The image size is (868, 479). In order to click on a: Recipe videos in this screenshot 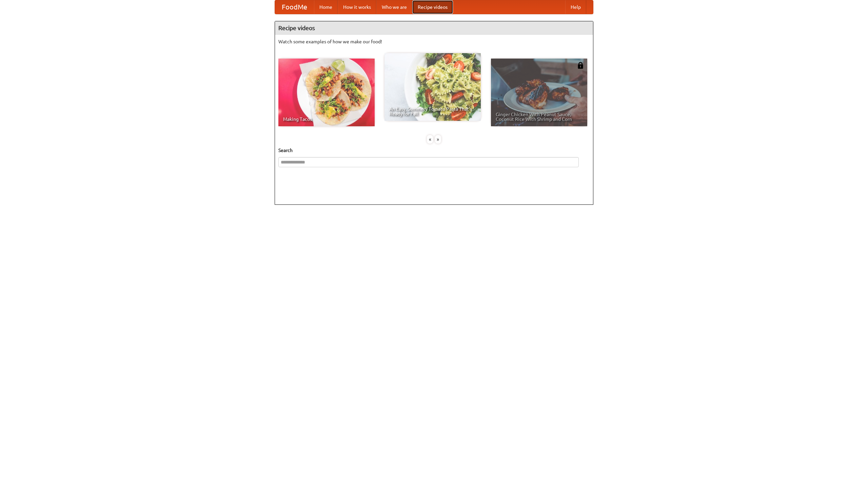, I will do `click(433, 7)`.